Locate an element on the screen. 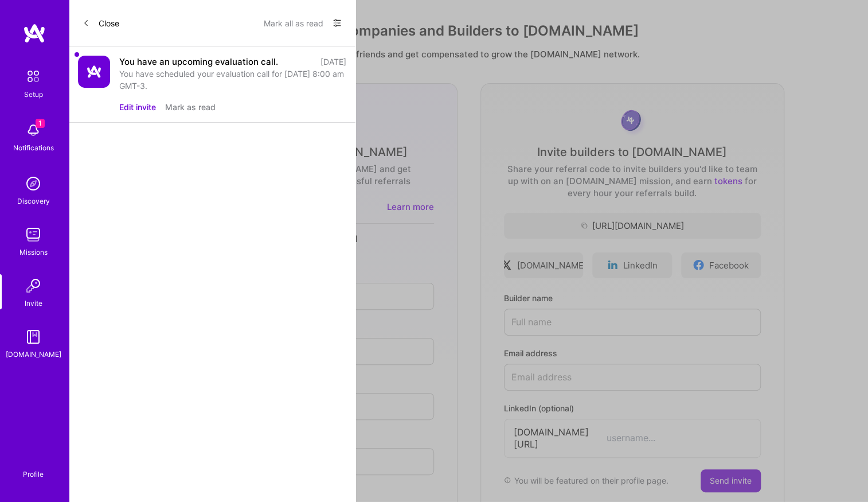 The image size is (868, 502). a: Profile is located at coordinates (33, 467).